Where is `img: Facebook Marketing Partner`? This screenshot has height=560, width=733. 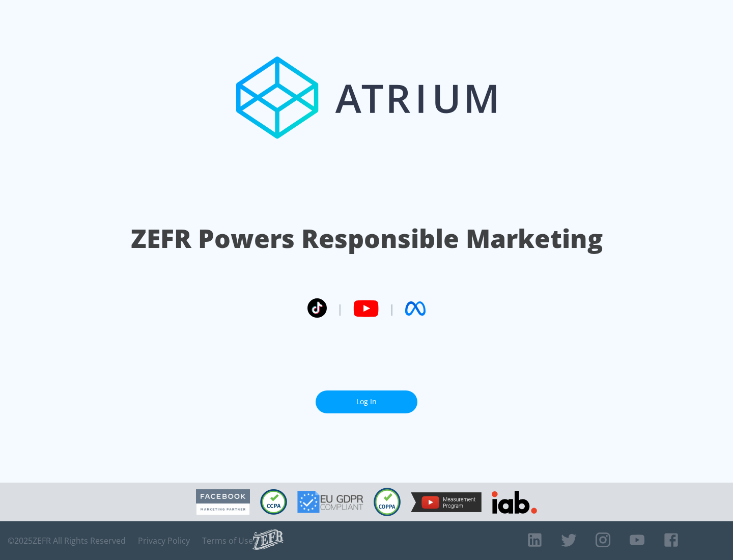
img: Facebook Marketing Partner is located at coordinates (223, 502).